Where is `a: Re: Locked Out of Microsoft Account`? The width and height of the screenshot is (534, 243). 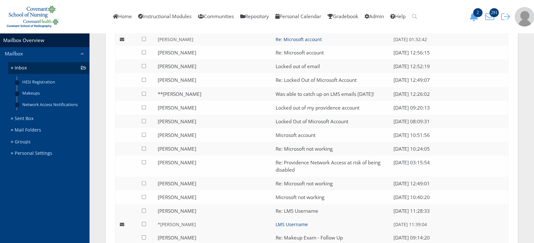
a: Re: Locked Out of Microsoft Account is located at coordinates (316, 80).